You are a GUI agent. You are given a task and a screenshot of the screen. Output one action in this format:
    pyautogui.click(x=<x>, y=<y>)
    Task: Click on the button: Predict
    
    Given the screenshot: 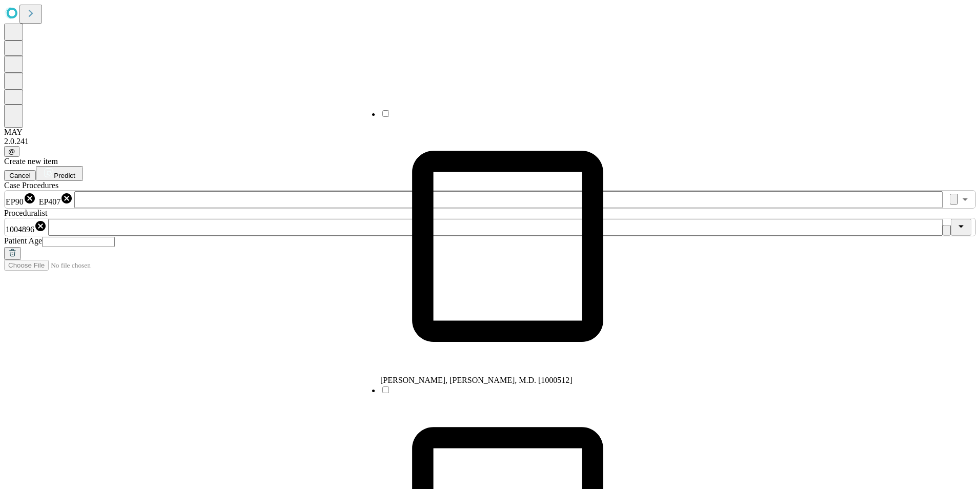 What is the action you would take?
    pyautogui.click(x=59, y=173)
    